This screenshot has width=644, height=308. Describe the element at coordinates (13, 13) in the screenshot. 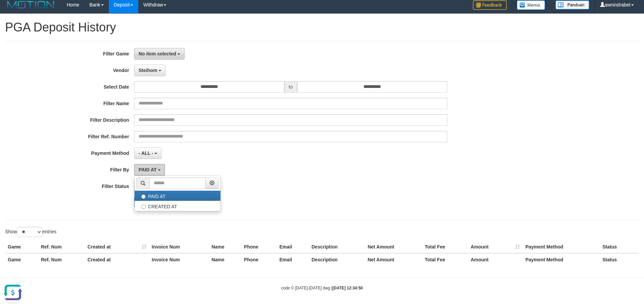

I see `button: Open LiveChat chat widget` at that location.